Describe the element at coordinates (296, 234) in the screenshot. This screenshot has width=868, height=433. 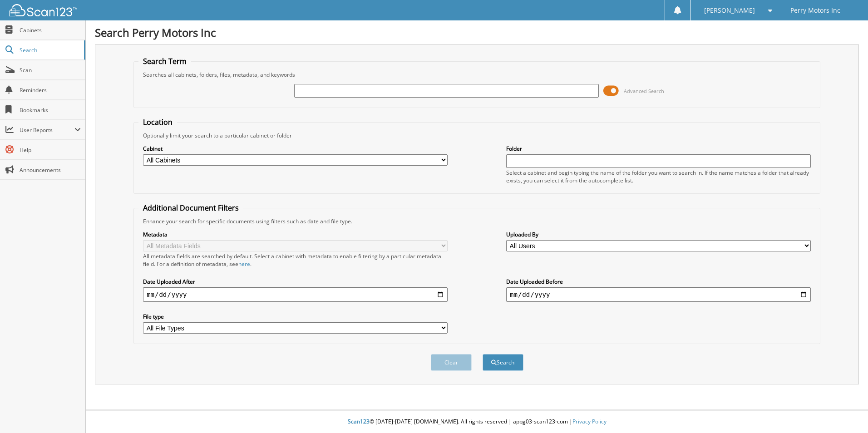
I see `label: Metadata` at that location.